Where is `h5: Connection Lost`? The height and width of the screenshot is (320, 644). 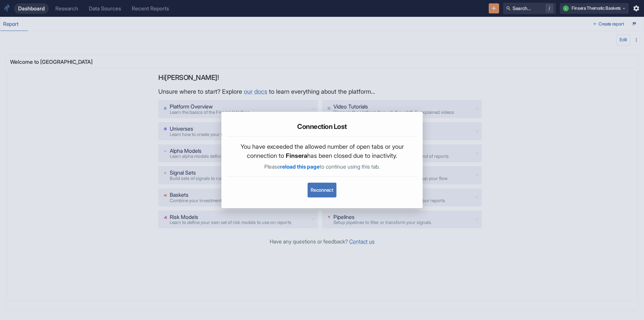
h5: Connection Lost is located at coordinates (322, 126).